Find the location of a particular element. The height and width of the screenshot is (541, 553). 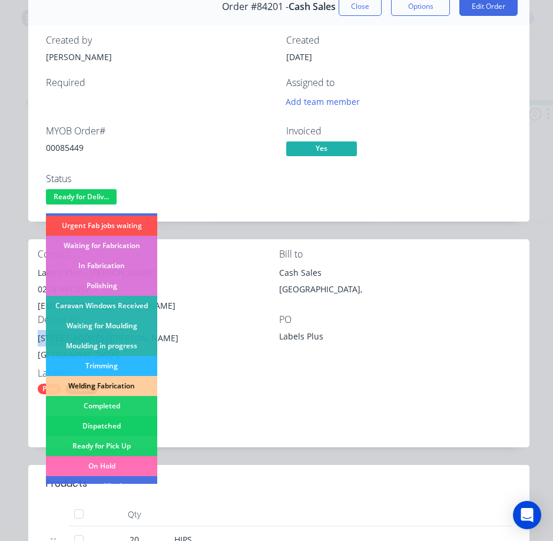

div: MYOB Order # is located at coordinates (159, 131).